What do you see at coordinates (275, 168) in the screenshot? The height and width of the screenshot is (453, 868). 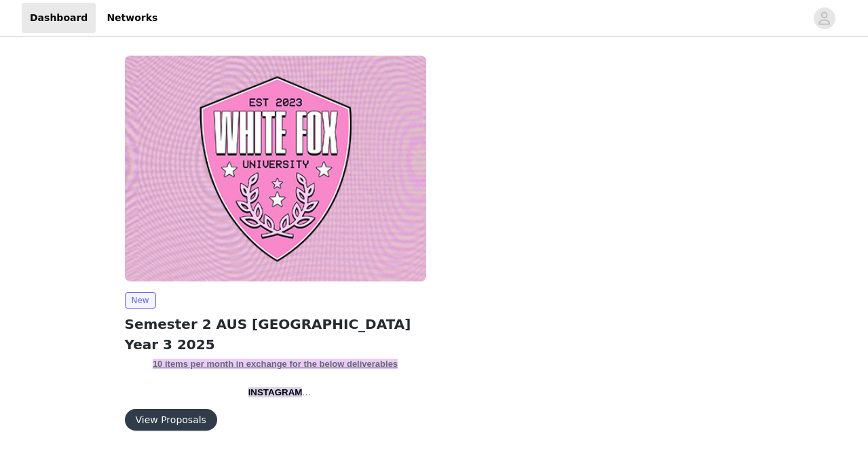 I see `img: White Fox Boutique AUS` at bounding box center [275, 168].